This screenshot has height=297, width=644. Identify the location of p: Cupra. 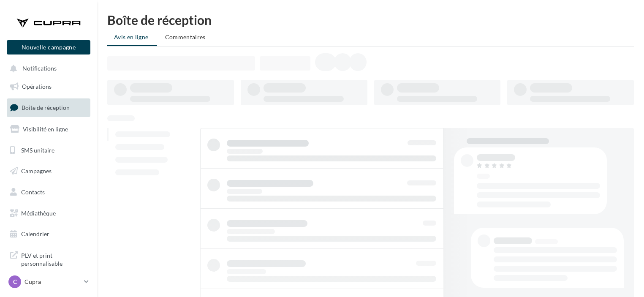
(52, 281).